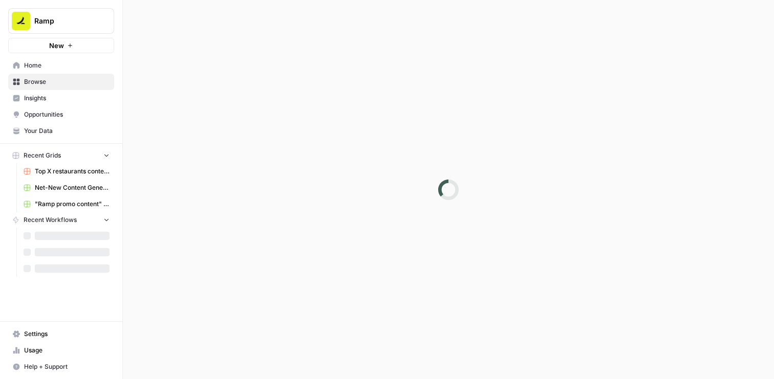 The width and height of the screenshot is (774, 379). What do you see at coordinates (67, 351) in the screenshot?
I see `span: Usage` at bounding box center [67, 351].